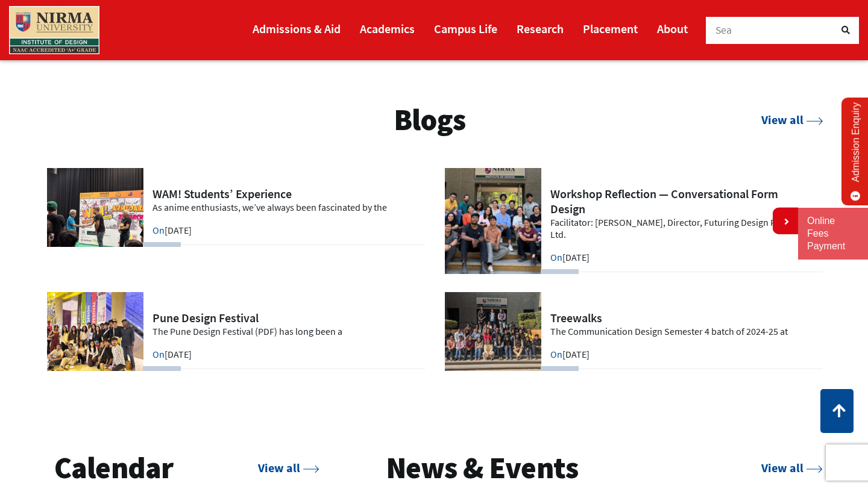 The image size is (868, 489). What do you see at coordinates (296, 29) in the screenshot?
I see `a: Admissions & Aid` at bounding box center [296, 29].